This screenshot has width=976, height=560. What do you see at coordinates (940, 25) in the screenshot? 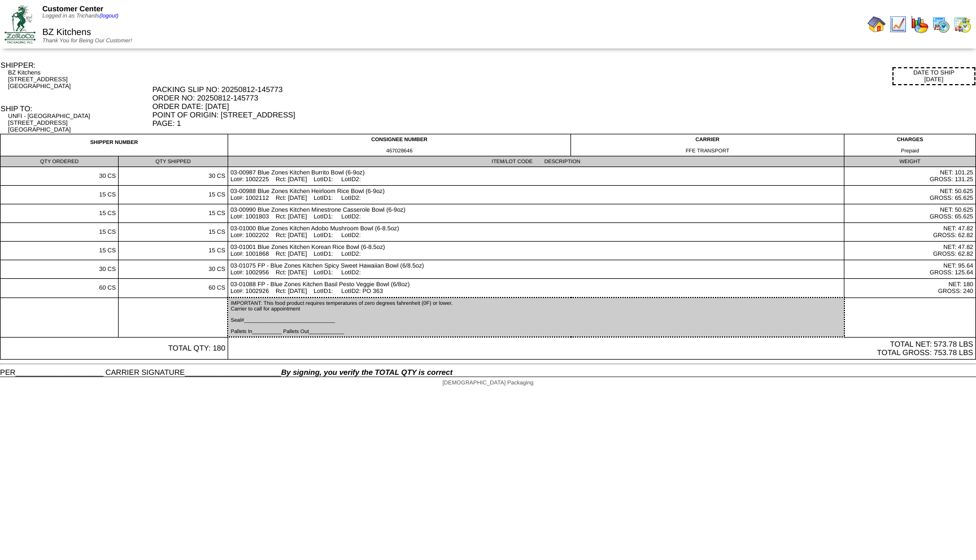
I see `img: calendarprod.gif` at bounding box center [940, 25].